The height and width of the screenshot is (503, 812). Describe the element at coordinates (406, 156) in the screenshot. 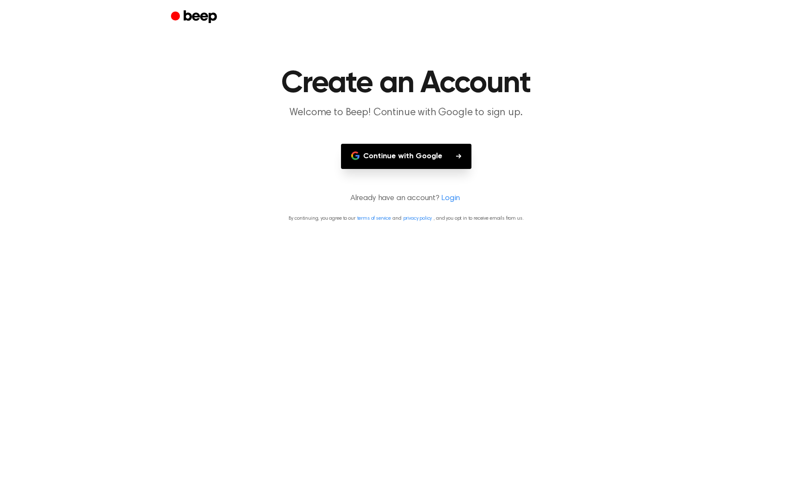

I see `button: Continue with Google` at that location.